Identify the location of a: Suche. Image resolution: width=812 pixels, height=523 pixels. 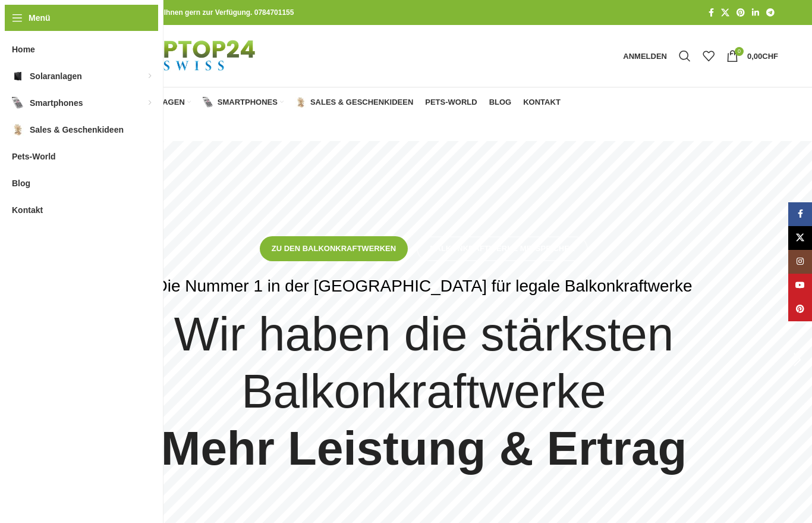
(685, 56).